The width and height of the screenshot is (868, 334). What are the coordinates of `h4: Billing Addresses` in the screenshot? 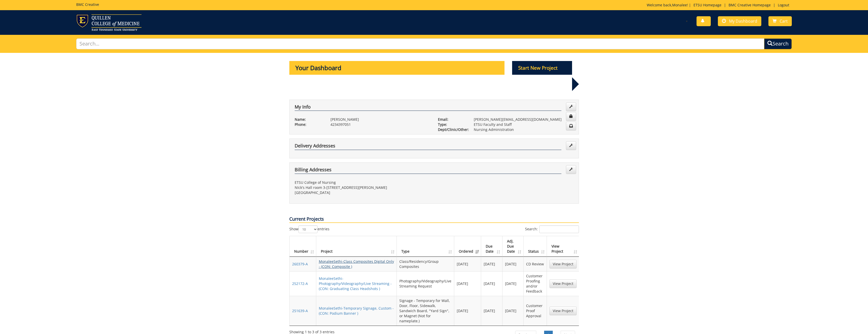 It's located at (428, 170).